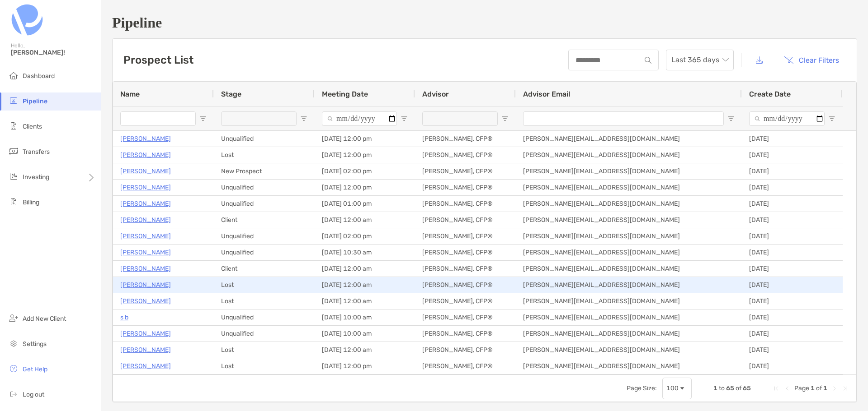 The image size is (868, 411). Describe the element at coordinates (14, 394) in the screenshot. I see `img: logout icon` at that location.